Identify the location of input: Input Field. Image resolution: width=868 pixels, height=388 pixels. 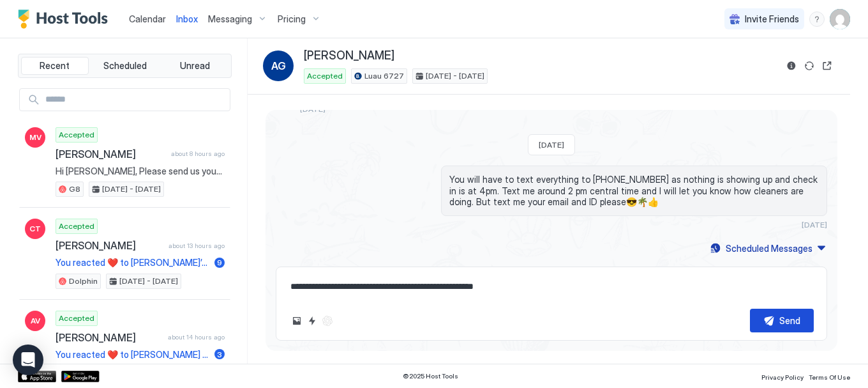
(135, 99).